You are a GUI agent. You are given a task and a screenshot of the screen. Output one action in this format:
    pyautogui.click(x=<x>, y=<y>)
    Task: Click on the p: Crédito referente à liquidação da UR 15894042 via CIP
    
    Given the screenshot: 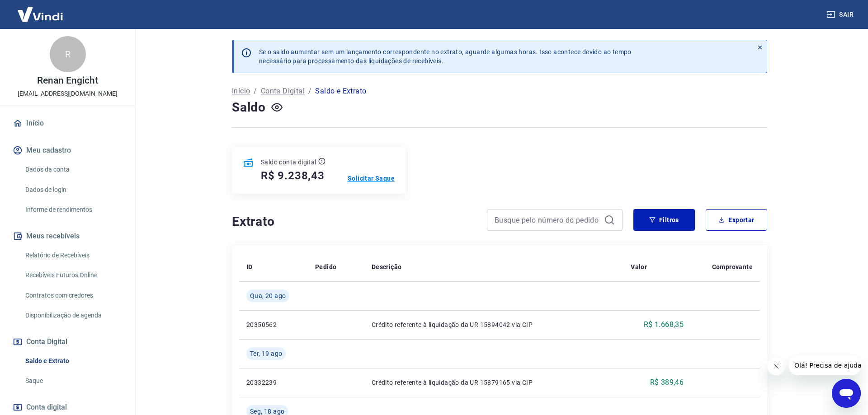 What is the action you would take?
    pyautogui.click(x=494, y=325)
    